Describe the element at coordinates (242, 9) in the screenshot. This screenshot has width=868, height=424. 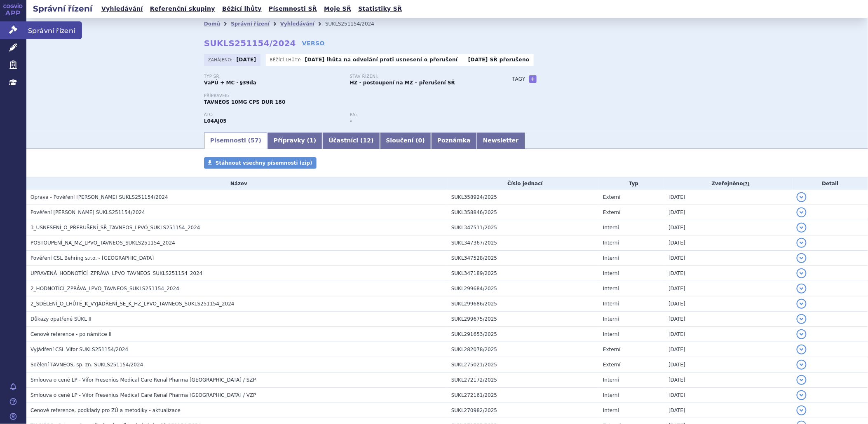
I see `a: Běžící lhůty` at that location.